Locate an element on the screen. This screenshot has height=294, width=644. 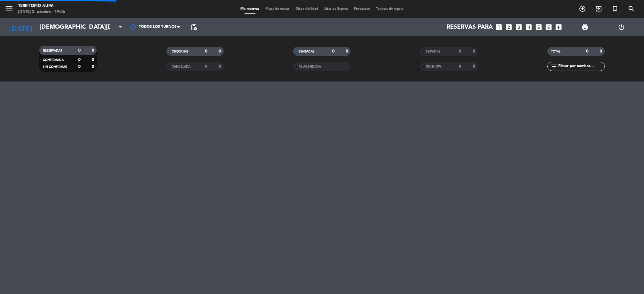
span: SIN CONFIRMAR is located at coordinates (55, 67).